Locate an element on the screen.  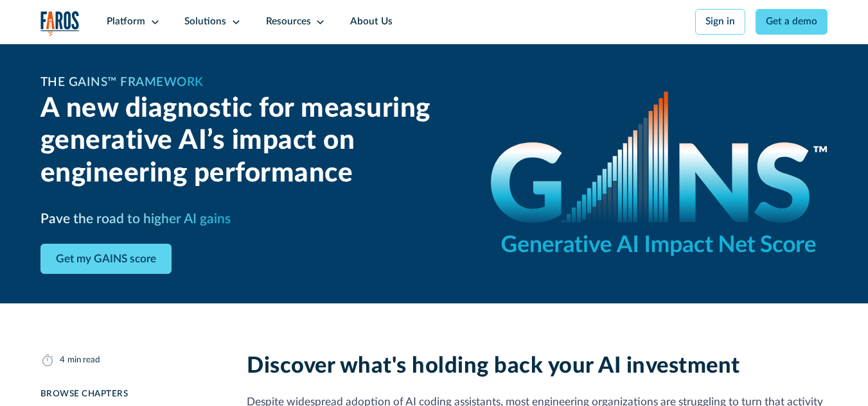
img: GAINS - the Generative AI Impact Net Score logo is located at coordinates (660, 174).